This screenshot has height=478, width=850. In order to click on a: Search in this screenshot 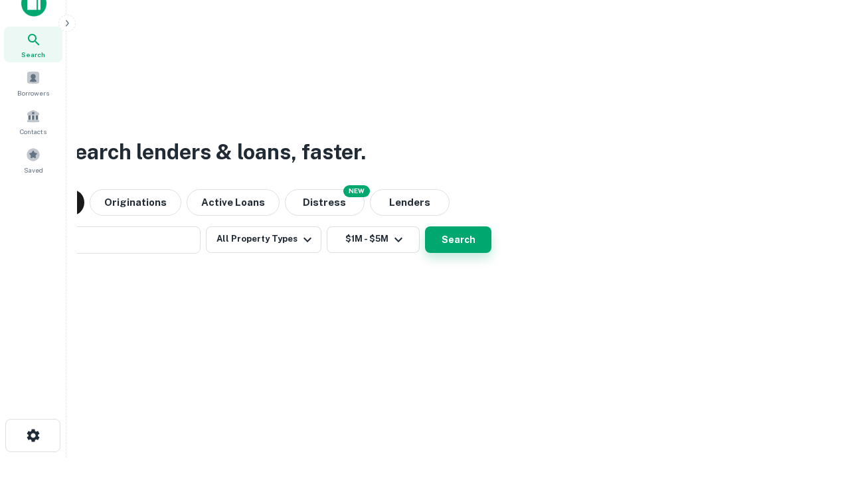, I will do `click(33, 45)`.